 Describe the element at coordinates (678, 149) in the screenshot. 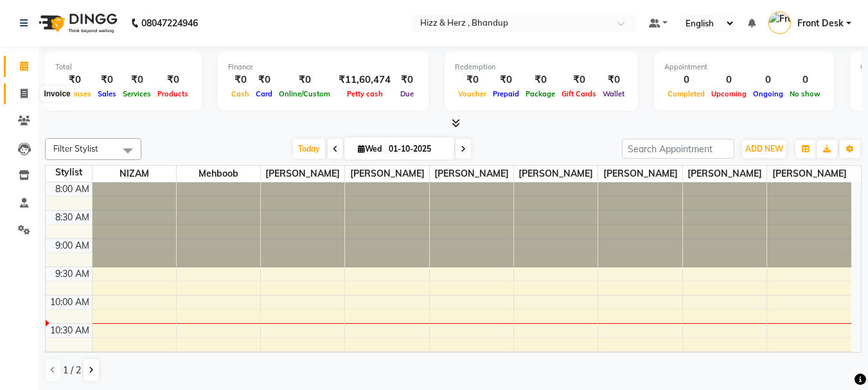

I see `input: Search Appointment` at that location.